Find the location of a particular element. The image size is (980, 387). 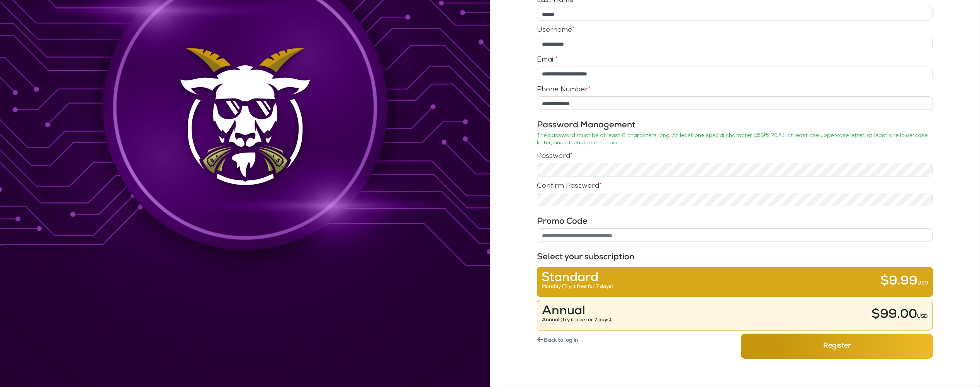

button: Register is located at coordinates (837, 346).